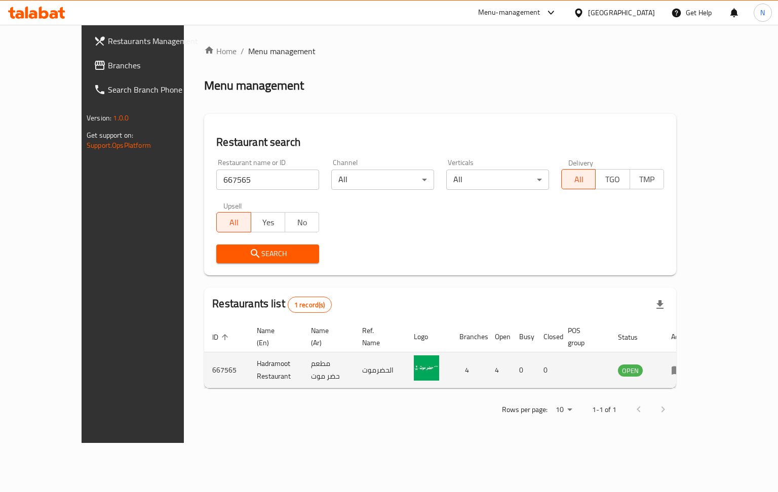  I want to click on button: TMP, so click(647, 179).